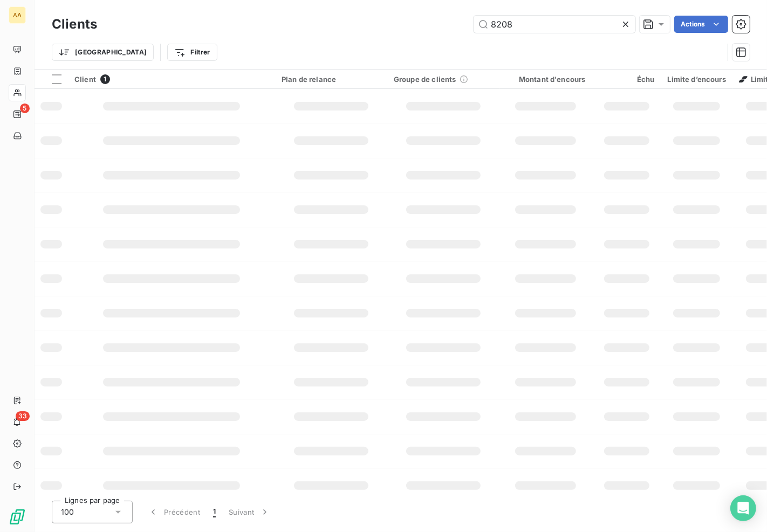 This screenshot has width=767, height=532. What do you see at coordinates (67, 512) in the screenshot?
I see `span: 100` at bounding box center [67, 512].